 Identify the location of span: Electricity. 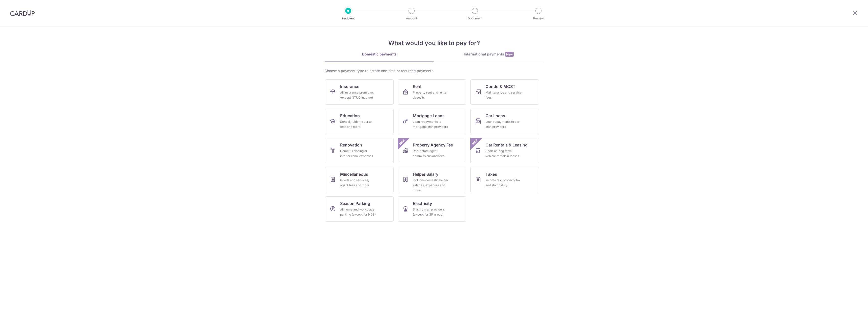
(423, 204).